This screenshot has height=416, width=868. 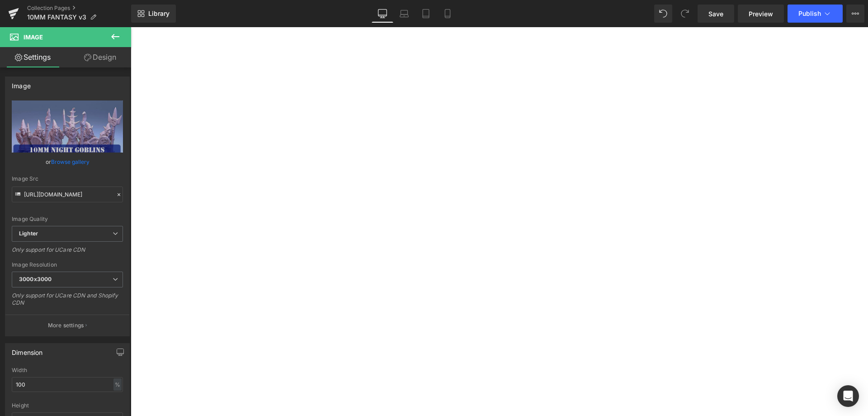 I want to click on input: auto, so click(x=67, y=384).